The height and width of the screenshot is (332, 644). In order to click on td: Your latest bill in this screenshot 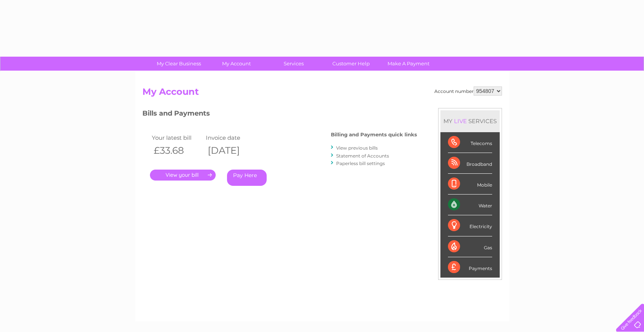, I will do `click(177, 137)`.